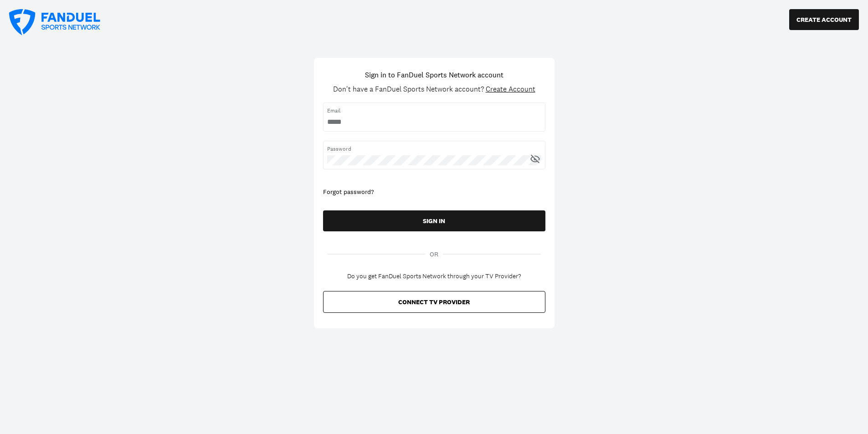  Describe the element at coordinates (434, 149) in the screenshot. I see `span: Password` at that location.